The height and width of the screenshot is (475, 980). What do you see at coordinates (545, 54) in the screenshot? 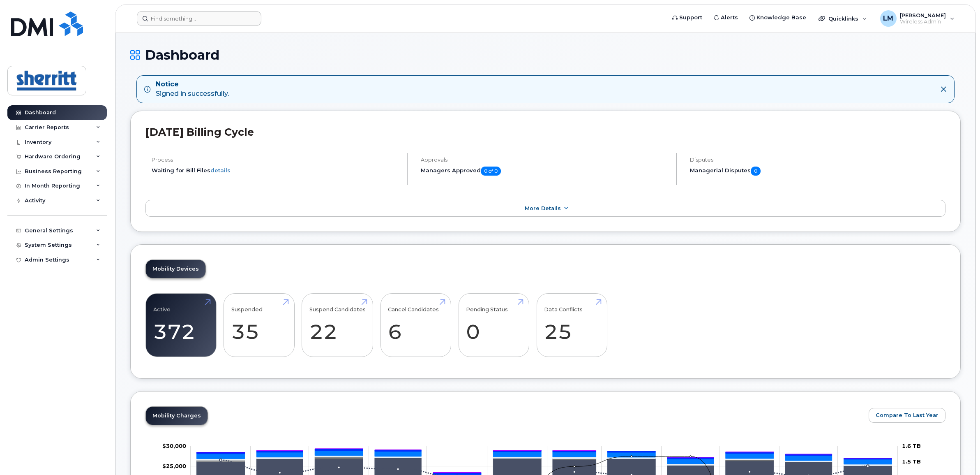
I see `h1: Dashboard` at bounding box center [545, 54].